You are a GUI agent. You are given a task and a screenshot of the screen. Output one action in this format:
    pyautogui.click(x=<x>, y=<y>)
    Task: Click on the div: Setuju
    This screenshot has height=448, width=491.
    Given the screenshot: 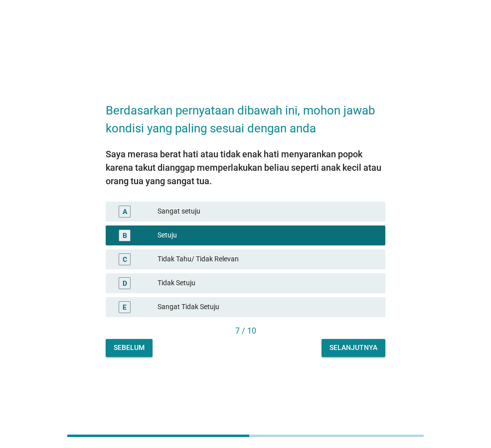 What is the action you would take?
    pyautogui.click(x=267, y=235)
    